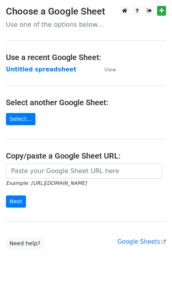 The width and height of the screenshot is (172, 281). What do you see at coordinates (86, 156) in the screenshot?
I see `h4: Copy/paste a Google Sheet URL:` at bounding box center [86, 156].